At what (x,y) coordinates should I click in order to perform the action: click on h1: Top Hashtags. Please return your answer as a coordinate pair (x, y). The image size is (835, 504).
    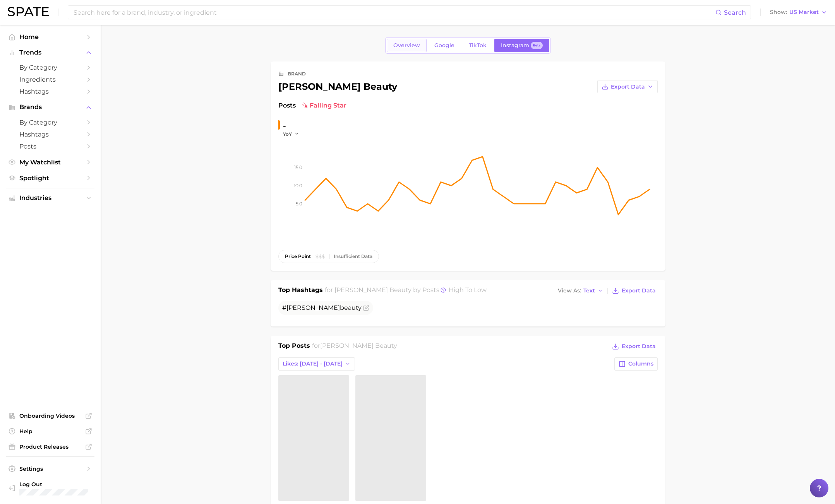
    Looking at the image, I should click on (300, 291).